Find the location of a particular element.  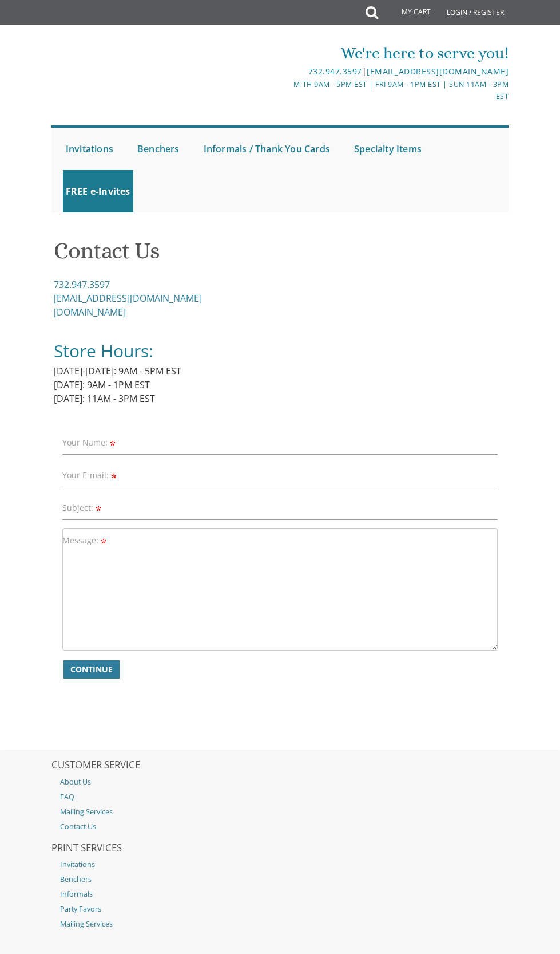

h2: CUSTOMER SERVICE is located at coordinates (280, 765).